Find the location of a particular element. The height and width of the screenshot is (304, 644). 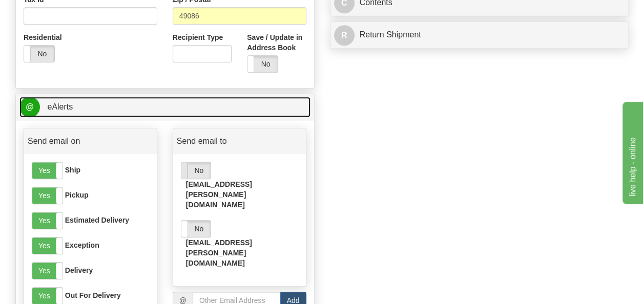

label: Residential is located at coordinates (40, 37).